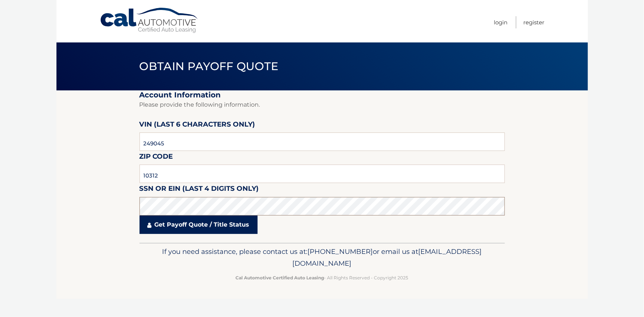 The image size is (644, 317). I want to click on p: Please provide the following information., so click(322, 104).